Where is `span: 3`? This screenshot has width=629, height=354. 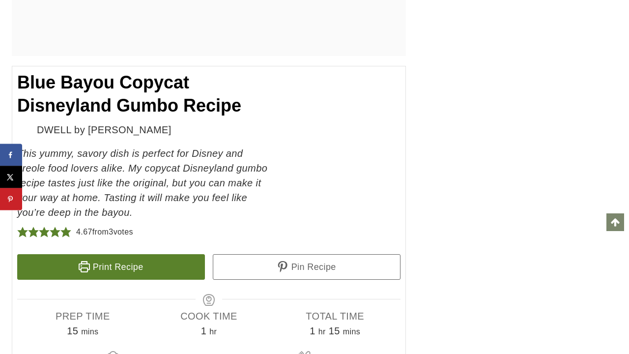
span: 3 is located at coordinates (111, 232).